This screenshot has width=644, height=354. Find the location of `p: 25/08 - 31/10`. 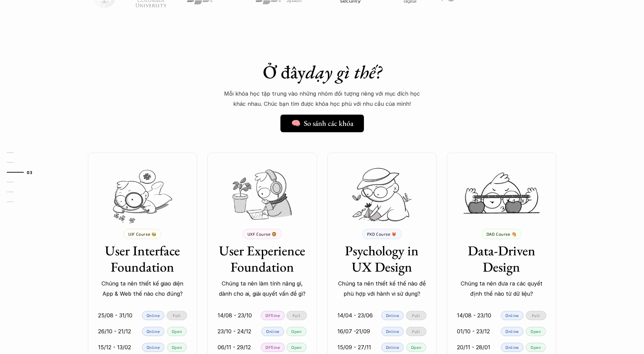

p: 25/08 - 31/10 is located at coordinates (115, 316).